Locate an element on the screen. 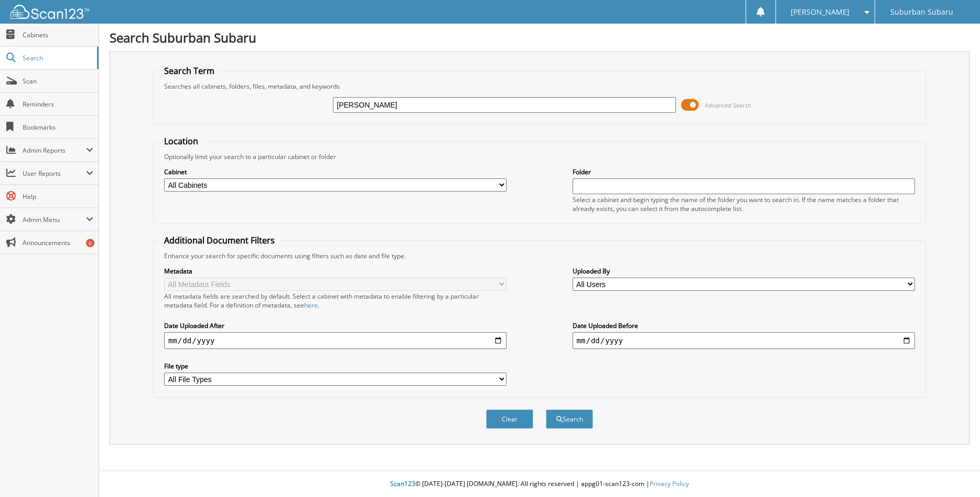 The image size is (980, 497). span: Bookmarks is located at coordinates (57, 127).